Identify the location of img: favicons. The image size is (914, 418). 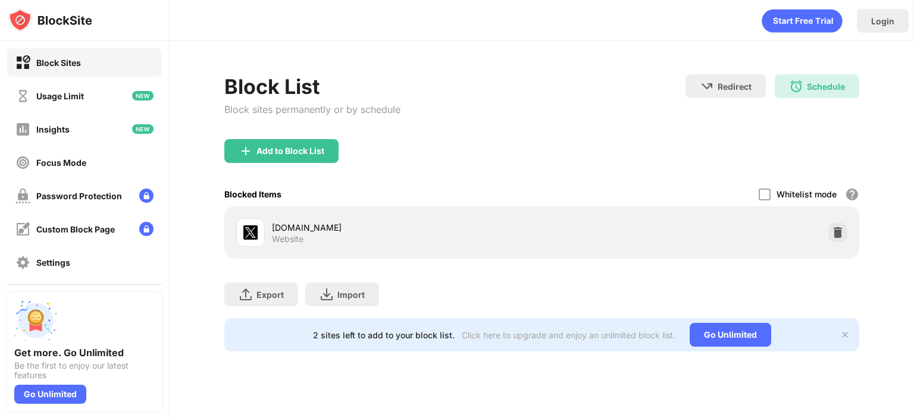
(251, 233).